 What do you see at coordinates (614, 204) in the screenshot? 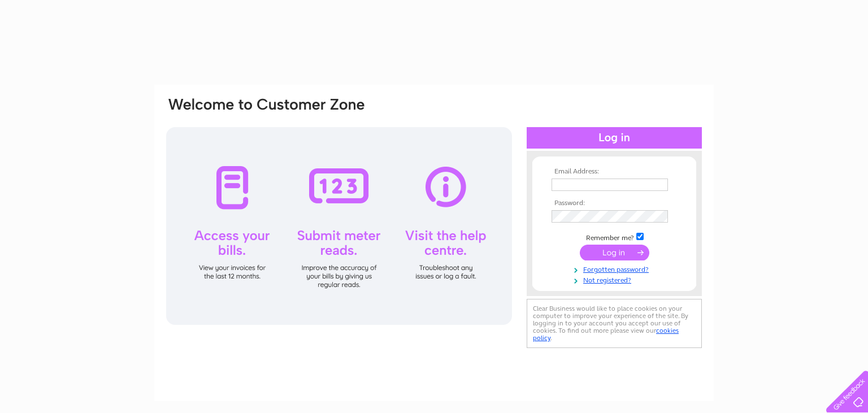
I see `th: Password:` at bounding box center [614, 204].